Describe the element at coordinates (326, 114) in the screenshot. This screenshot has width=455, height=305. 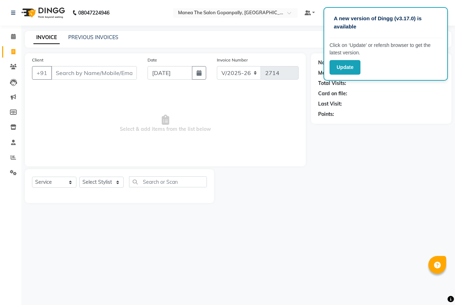
I see `div: Points:` at that location.